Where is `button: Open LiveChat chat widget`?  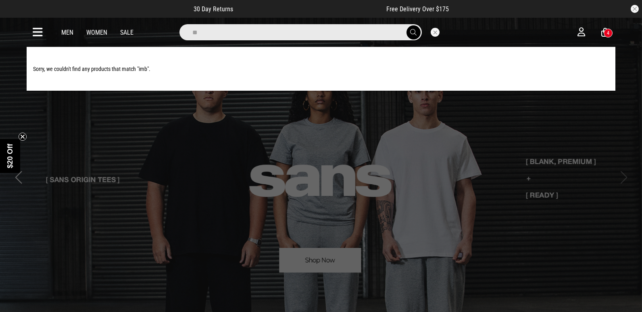 button: Open LiveChat chat widget is located at coordinates (19, 15).